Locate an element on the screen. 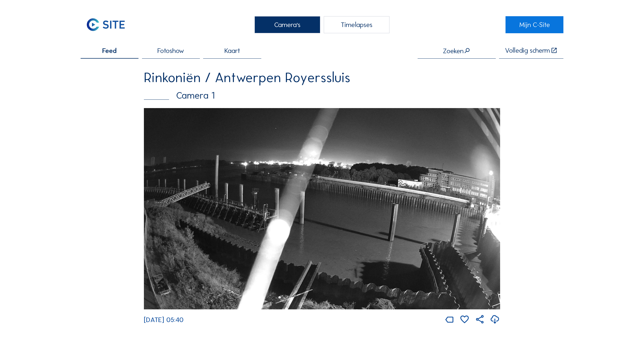  img: Image is located at coordinates (322, 209).